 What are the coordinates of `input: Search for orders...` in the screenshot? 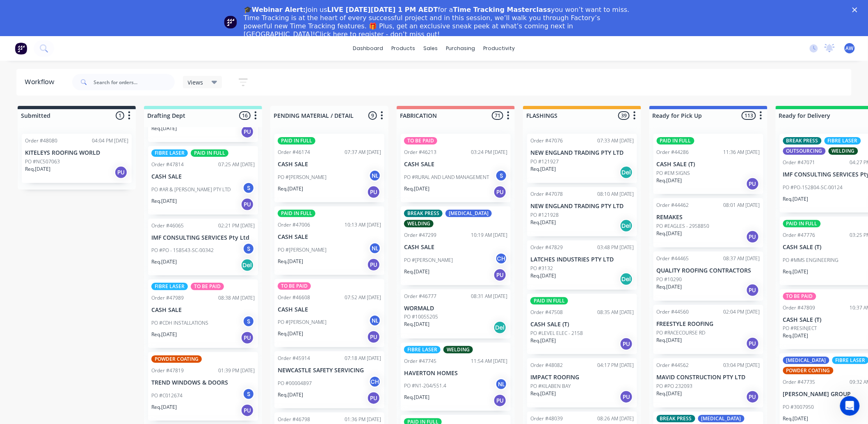 It's located at (134, 82).